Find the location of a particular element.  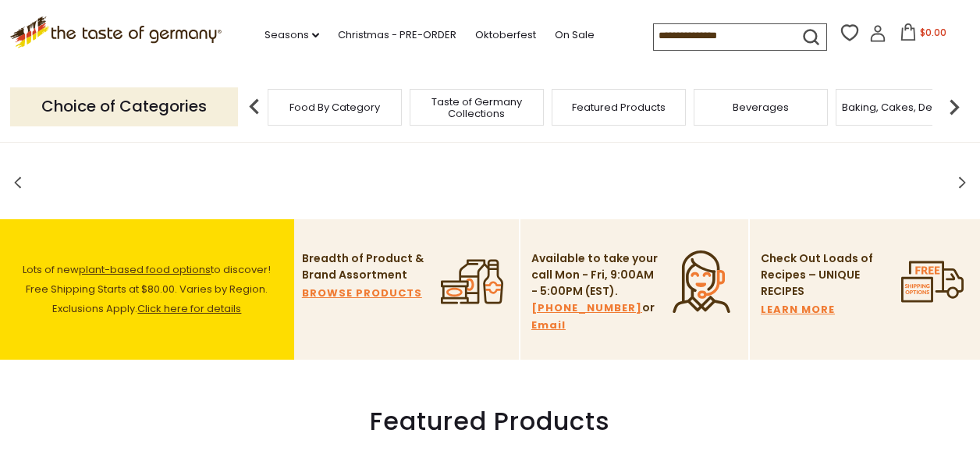

img: next arrow is located at coordinates (954, 107).